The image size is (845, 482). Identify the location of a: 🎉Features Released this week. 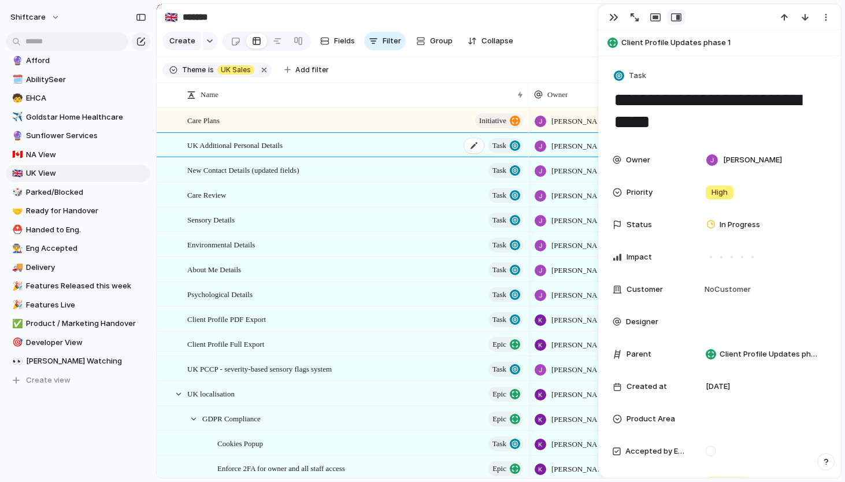
(78, 286).